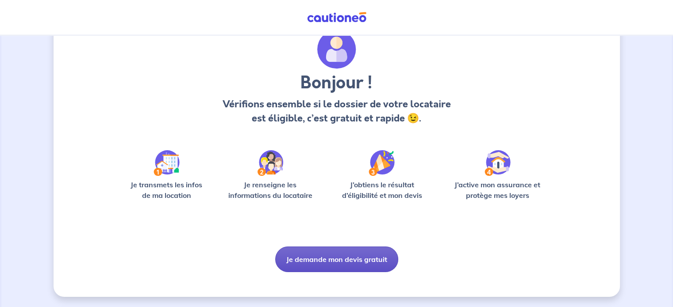 The image size is (673, 307). I want to click on h3: Bonjour !, so click(336, 83).